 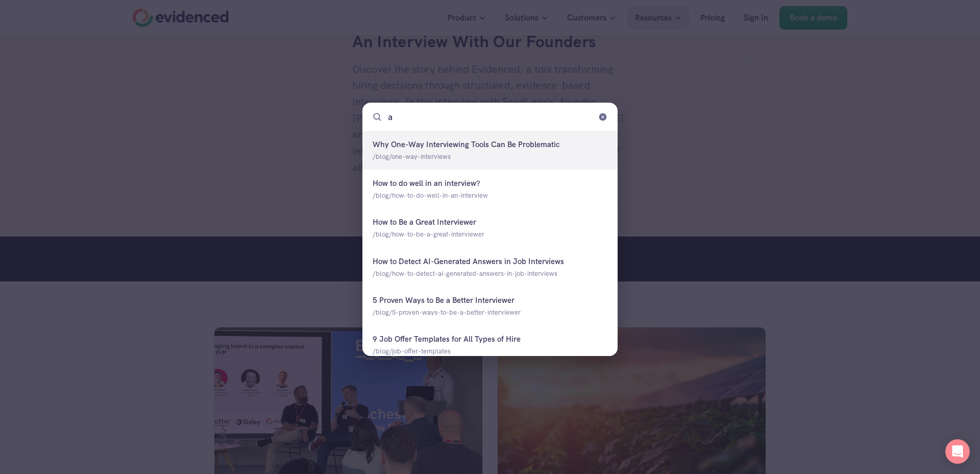 What do you see at coordinates (490, 228) in the screenshot?
I see `a: How to Be a Great Interviewer /blog/how-to-be-a-great-interviewer` at bounding box center [490, 228].